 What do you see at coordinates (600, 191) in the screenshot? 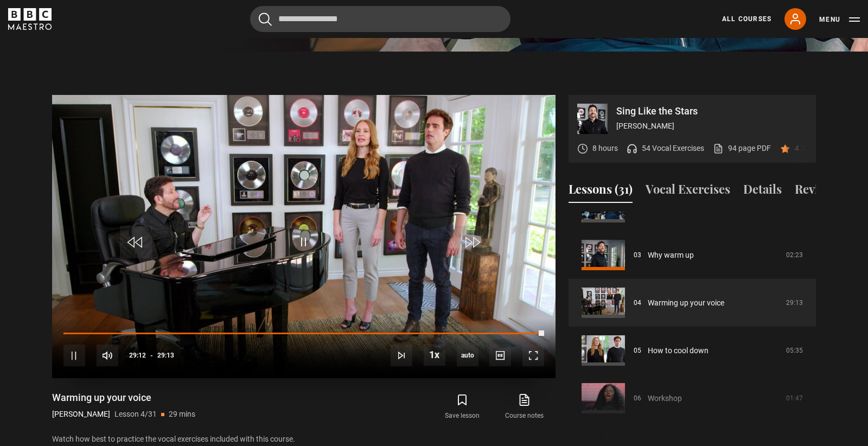
I see `button: Lessons (31)` at bounding box center [600, 191].